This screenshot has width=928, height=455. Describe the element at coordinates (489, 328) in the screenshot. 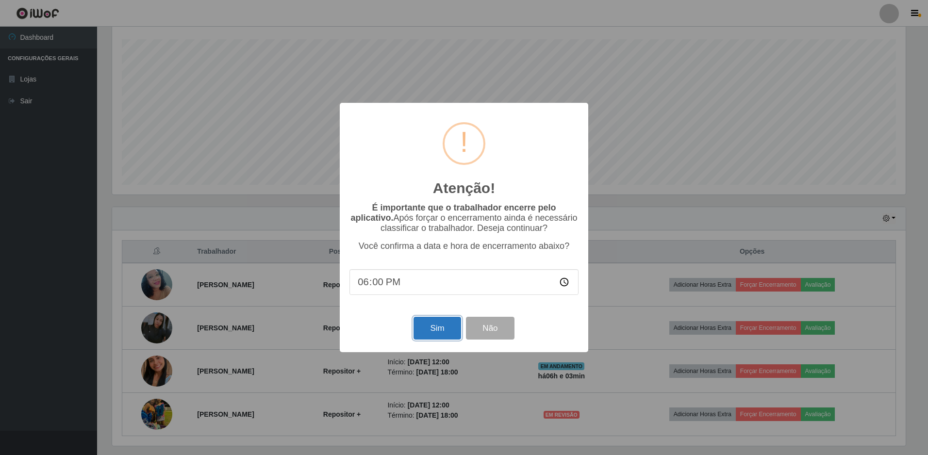

I see `button: Não` at that location.